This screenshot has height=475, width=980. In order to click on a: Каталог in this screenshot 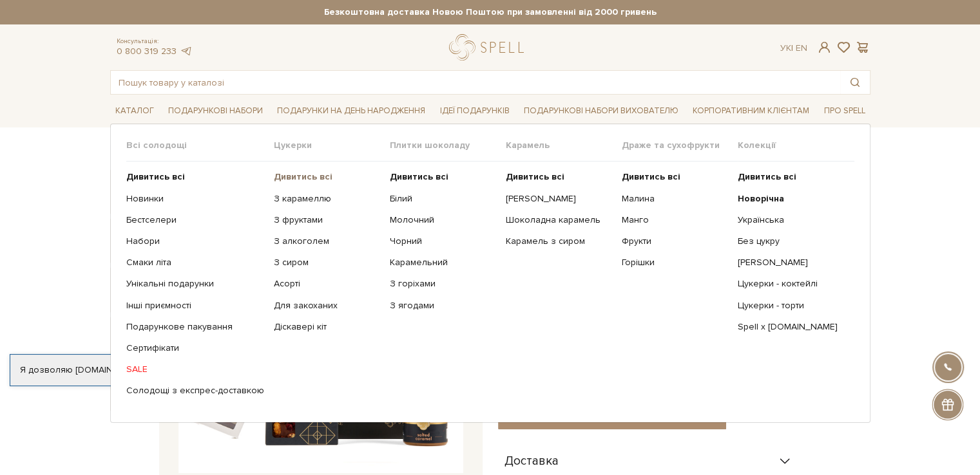, I will do `click(134, 111)`.